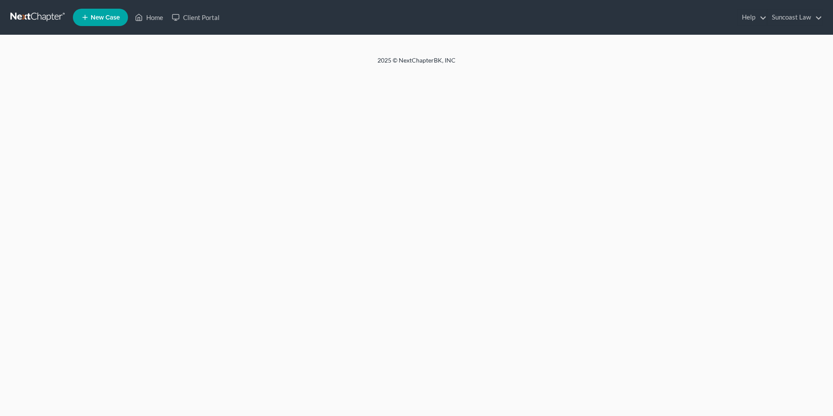 This screenshot has height=416, width=833. Describe the element at coordinates (416, 64) in the screenshot. I see `div: 2025 © NextChapterBK, INC` at that location.